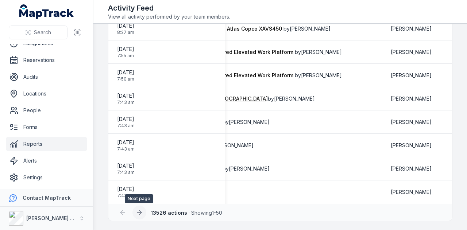  Describe the element at coordinates (47, 198) in the screenshot. I see `strong: Contact MapTrack` at that location.